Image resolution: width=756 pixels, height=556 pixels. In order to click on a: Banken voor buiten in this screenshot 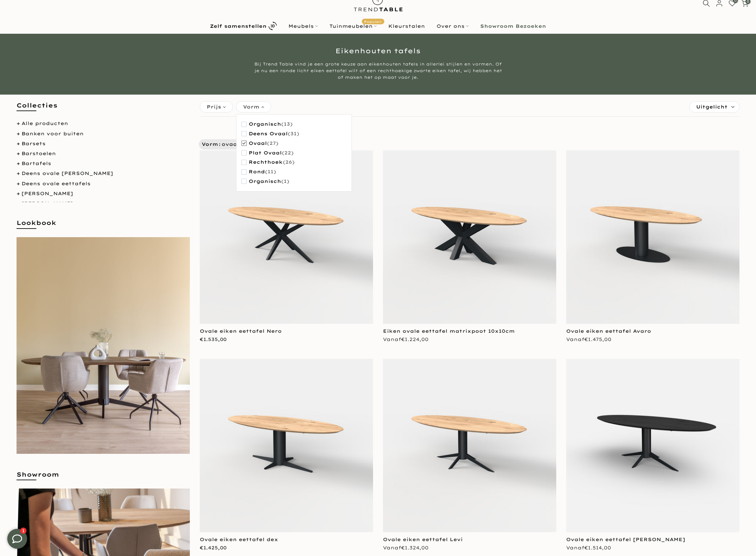, I will do `click(53, 133)`.